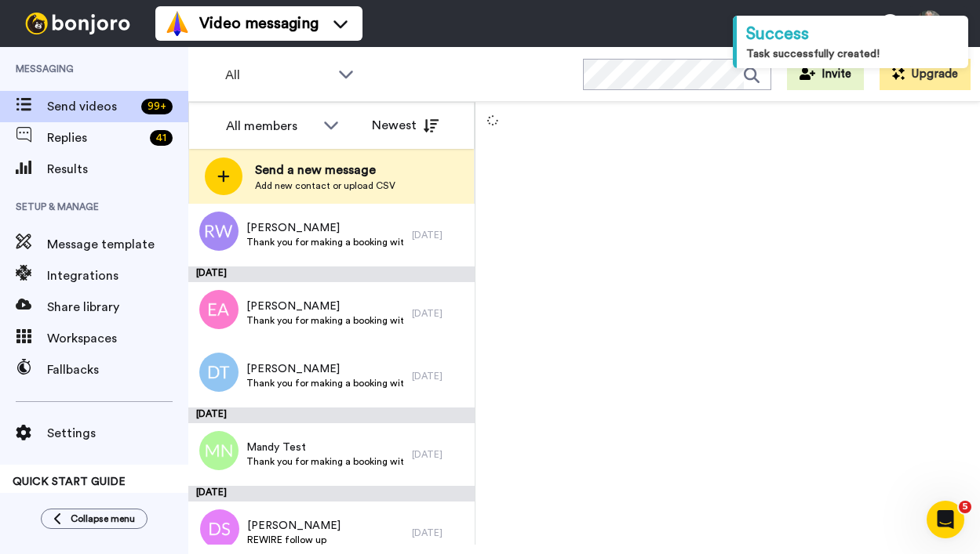 The width and height of the screenshot is (980, 554). Describe the element at coordinates (270, 126) in the screenshot. I see `div: All members` at that location.